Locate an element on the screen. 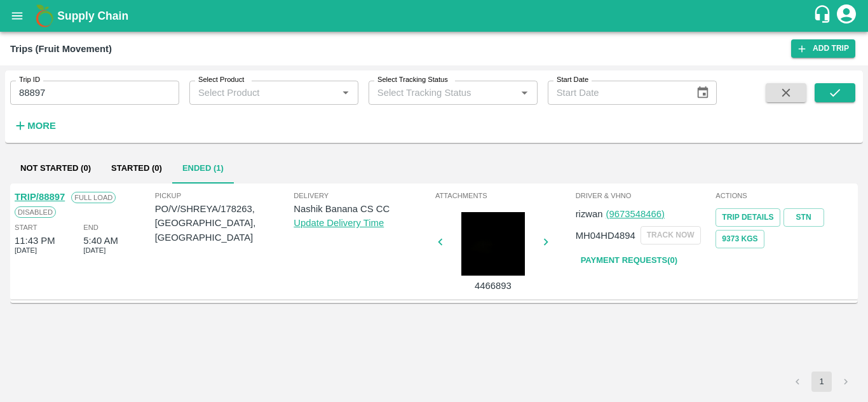  input: Enter Trip ID is located at coordinates (95, 93).